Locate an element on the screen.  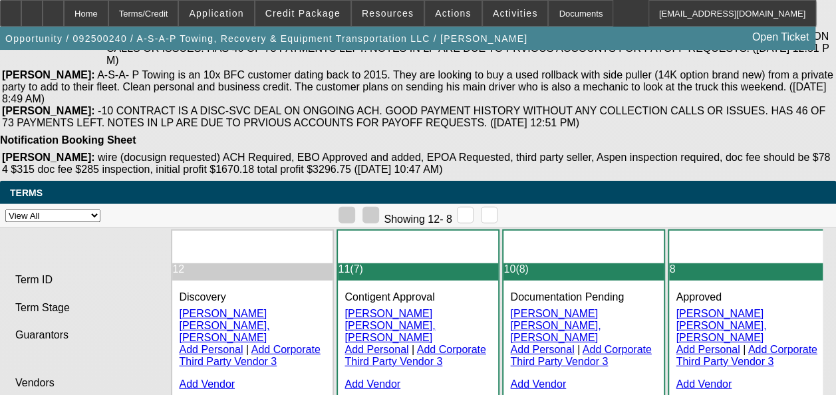
button: Application is located at coordinates (216, 13).